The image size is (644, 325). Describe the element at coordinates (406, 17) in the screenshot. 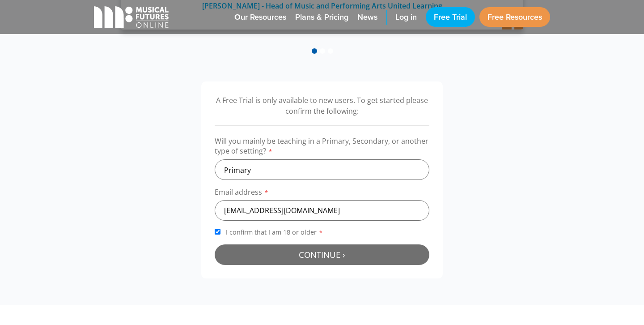

I see `span: Log in` at that location.